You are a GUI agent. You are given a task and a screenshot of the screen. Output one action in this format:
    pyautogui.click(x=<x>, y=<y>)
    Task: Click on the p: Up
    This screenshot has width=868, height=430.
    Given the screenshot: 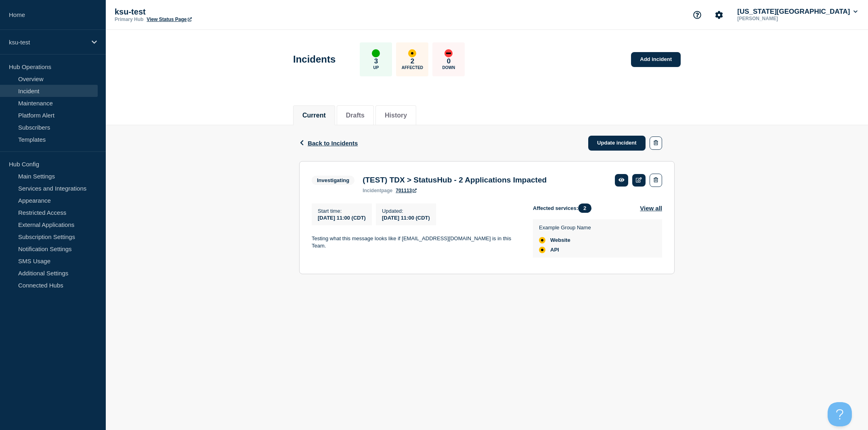 What is the action you would take?
    pyautogui.click(x=376, y=68)
    